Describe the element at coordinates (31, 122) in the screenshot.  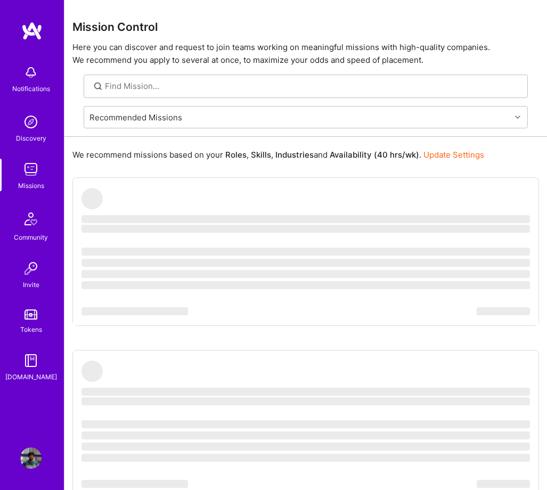
I see `img: discovery` at that location.